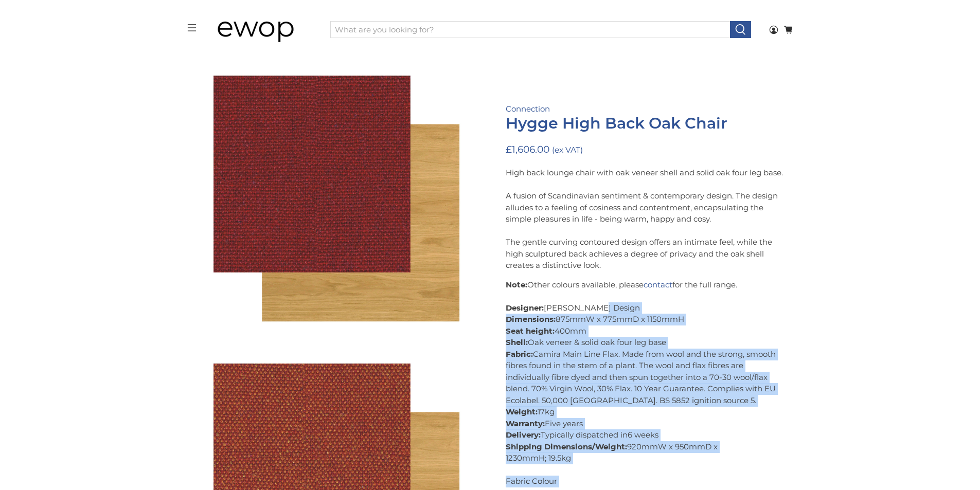  I want to click on p: High back lounge chair with oak veneer shell and solid oak four leg base. A fusion of Scandinavia..., so click(644, 219).